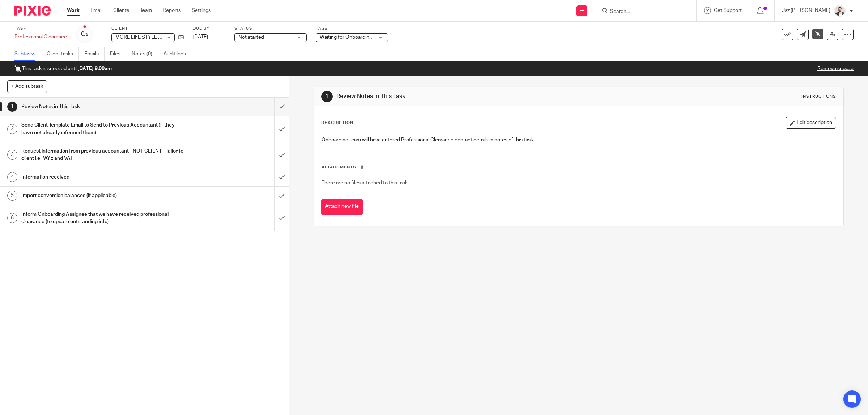 This screenshot has height=415, width=868. What do you see at coordinates (103, 218) in the screenshot?
I see `h1: Inform Onboarding Assignee that we have received professional clearance (to update outstanding info)` at bounding box center [103, 218].